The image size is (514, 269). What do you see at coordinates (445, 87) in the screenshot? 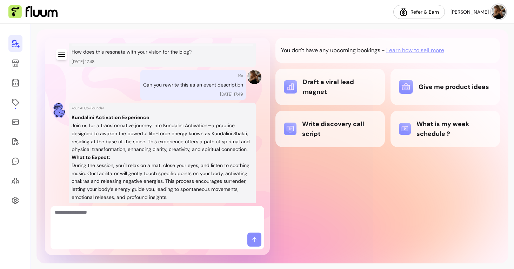
I see `div: Give me product ideas` at bounding box center [445, 87].